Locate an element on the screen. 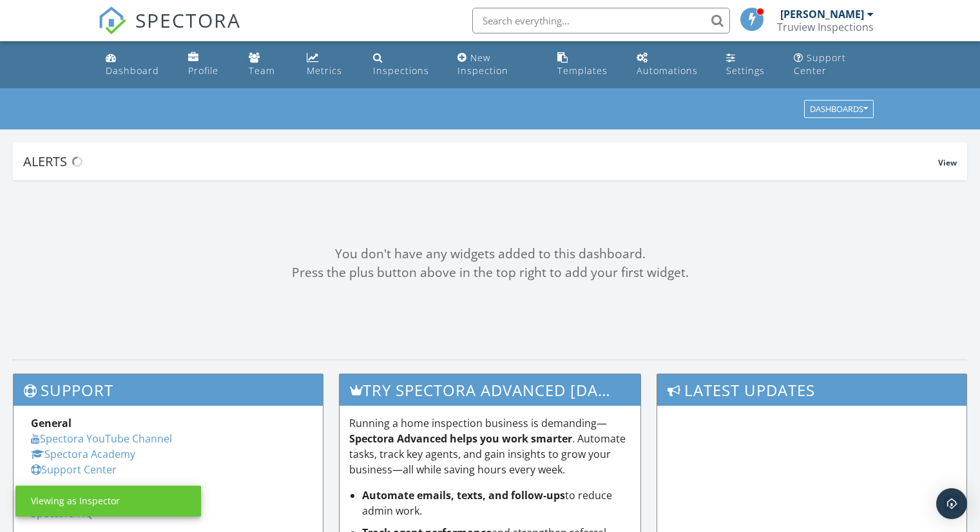 This screenshot has height=532, width=980. div: Automations is located at coordinates (667, 71).